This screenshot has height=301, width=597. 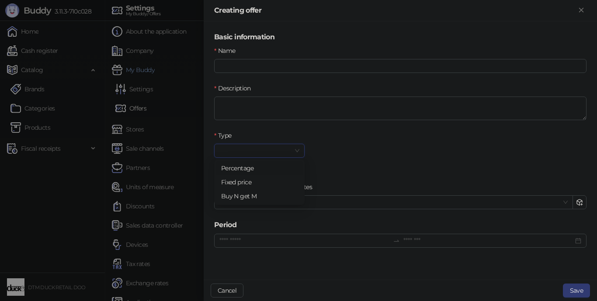 What do you see at coordinates (582, 10) in the screenshot?
I see `button: Close` at bounding box center [582, 10].